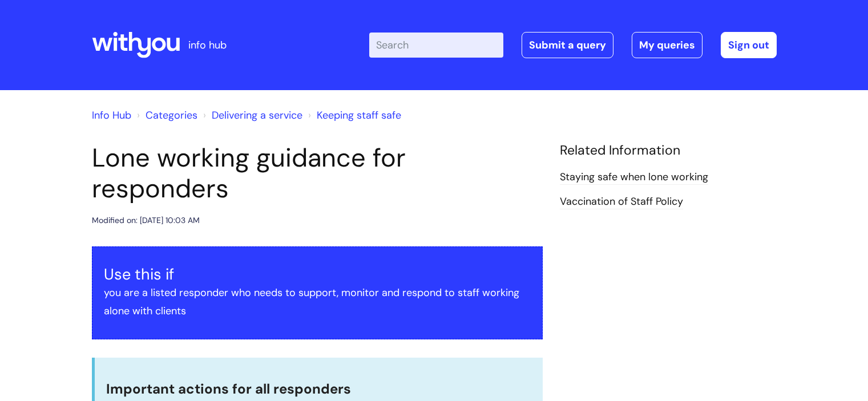 This screenshot has width=868, height=401. What do you see at coordinates (634, 177) in the screenshot?
I see `a: Staying safe when lone working` at bounding box center [634, 177].